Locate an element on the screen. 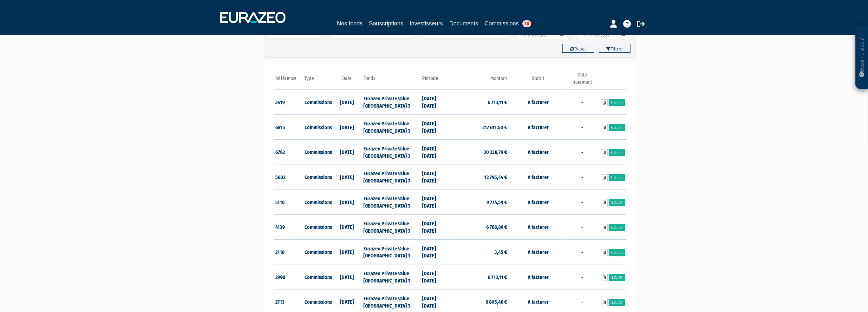  a: Nos fonds is located at coordinates (349, 23).